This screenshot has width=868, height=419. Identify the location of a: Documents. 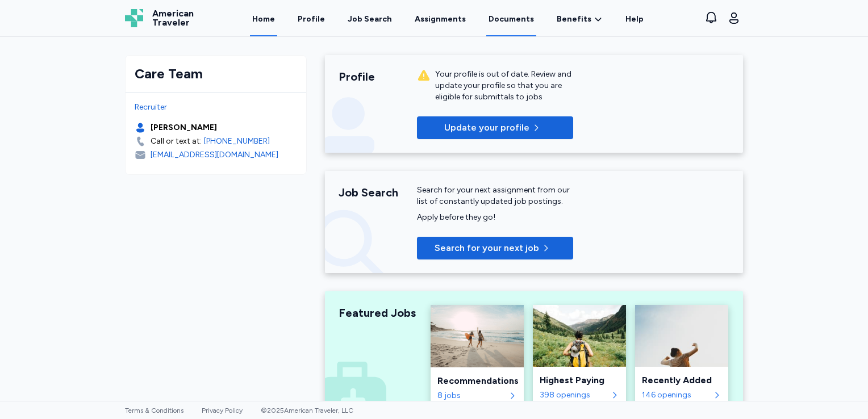
(511, 19).